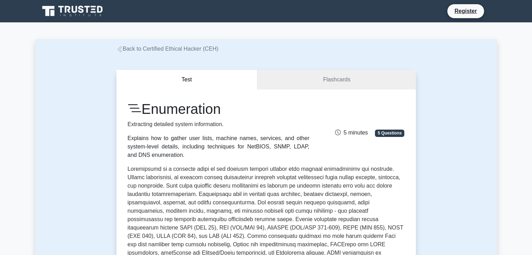  I want to click on a: Flashcards, so click(336, 80).